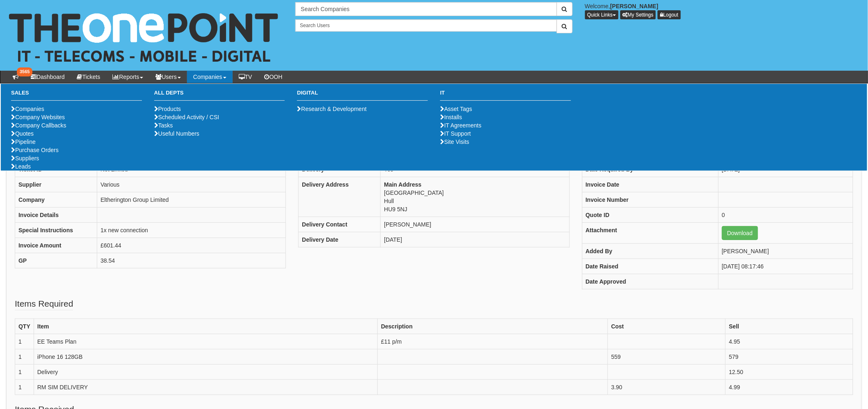 This screenshot has height=409, width=868. Describe the element at coordinates (245, 77) in the screenshot. I see `a: TV` at that location.